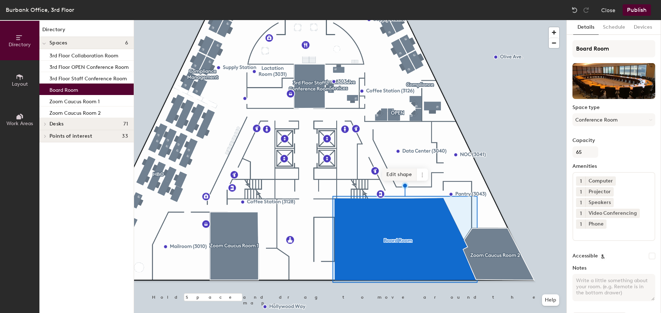 The width and height of the screenshot is (661, 313). I want to click on div: Speakers, so click(600, 203).